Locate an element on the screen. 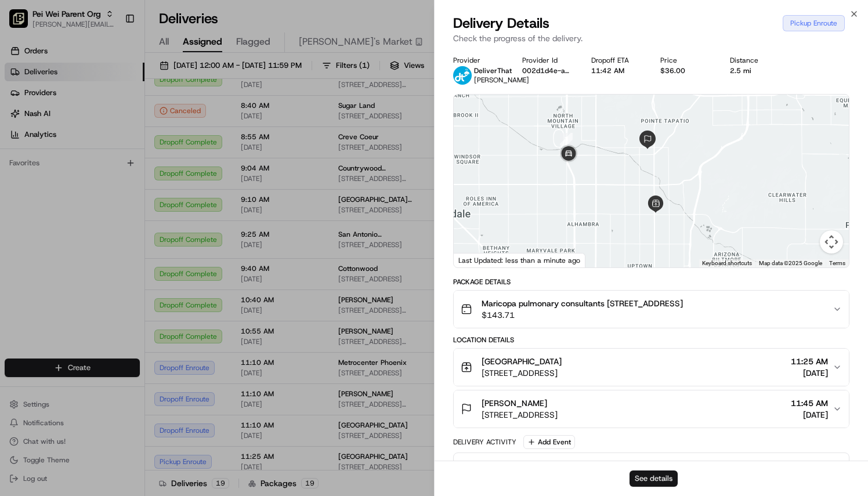 The width and height of the screenshot is (868, 496). button: Map camera controls is located at coordinates (832, 242).